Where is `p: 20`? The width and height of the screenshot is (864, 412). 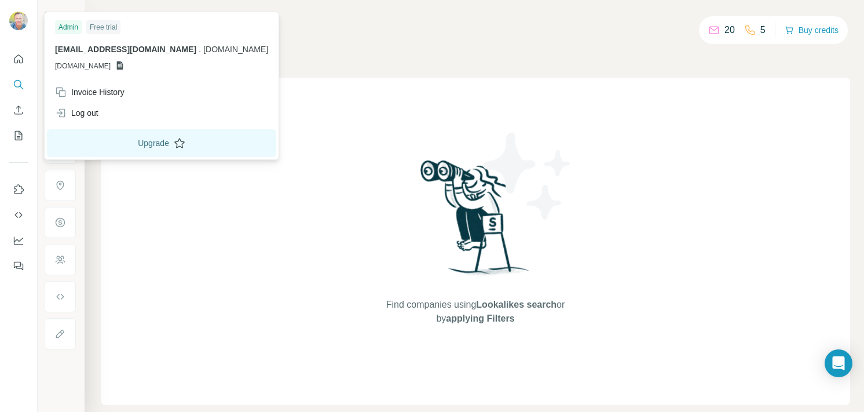
p: 20 is located at coordinates (730, 30).